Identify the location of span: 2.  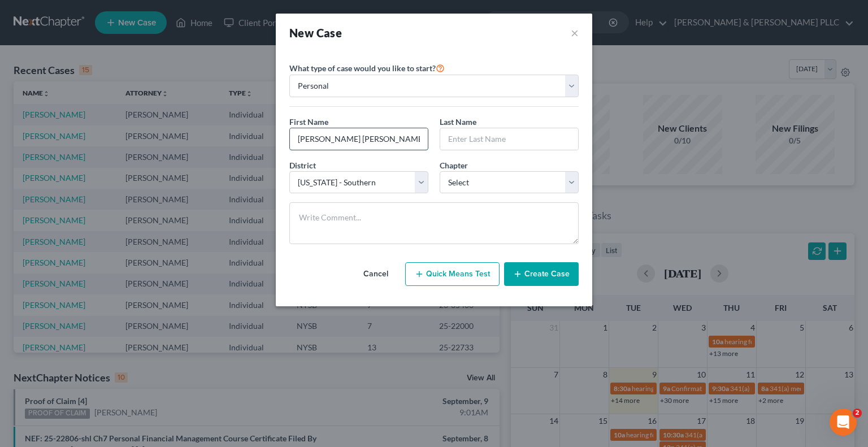
(857, 413).